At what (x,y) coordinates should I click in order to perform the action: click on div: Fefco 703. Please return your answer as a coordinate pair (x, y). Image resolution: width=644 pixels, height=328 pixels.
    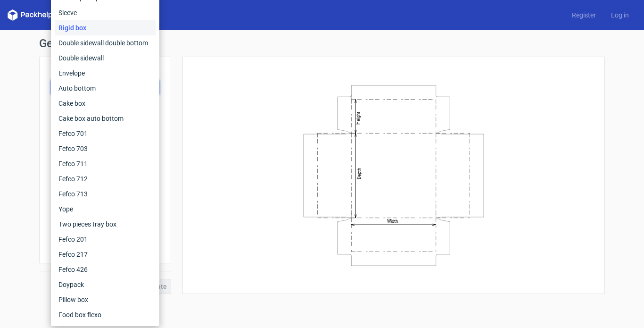
    Looking at the image, I should click on (105, 149).